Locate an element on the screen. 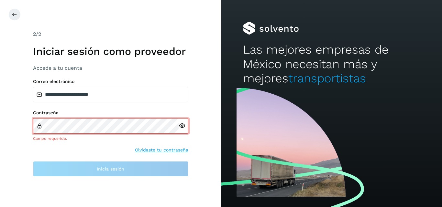  span: Inicia sesión is located at coordinates (110, 169).